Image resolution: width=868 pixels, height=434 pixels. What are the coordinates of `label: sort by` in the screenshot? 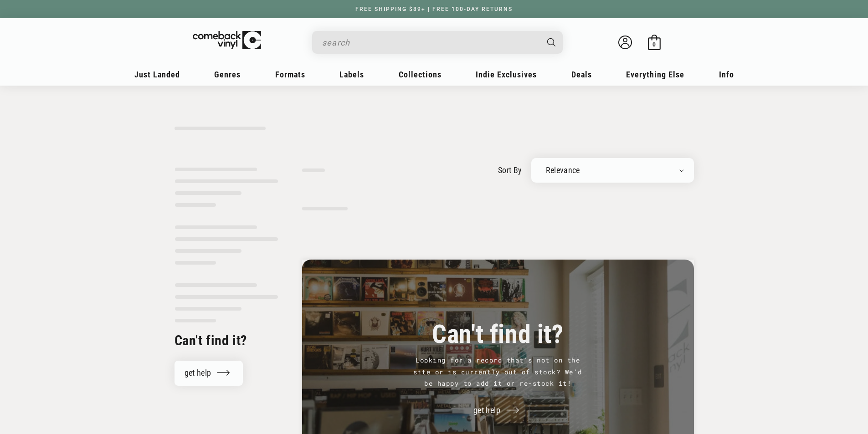 It's located at (510, 170).